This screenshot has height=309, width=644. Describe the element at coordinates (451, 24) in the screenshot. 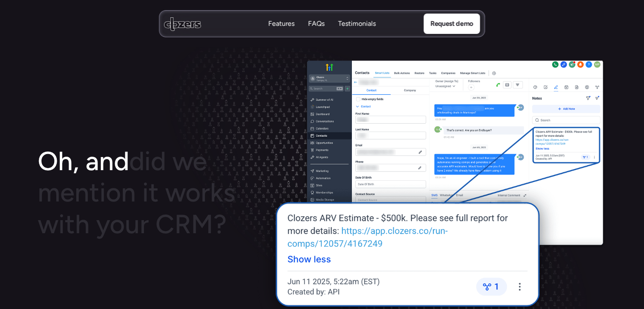

I see `a: Request demo` at that location.